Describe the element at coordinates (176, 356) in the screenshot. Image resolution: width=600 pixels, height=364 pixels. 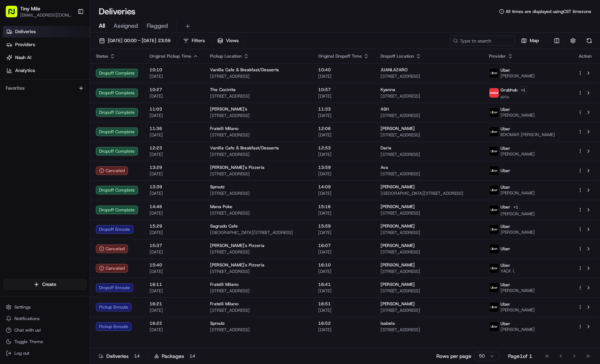
I see `div: Packages` at that location.